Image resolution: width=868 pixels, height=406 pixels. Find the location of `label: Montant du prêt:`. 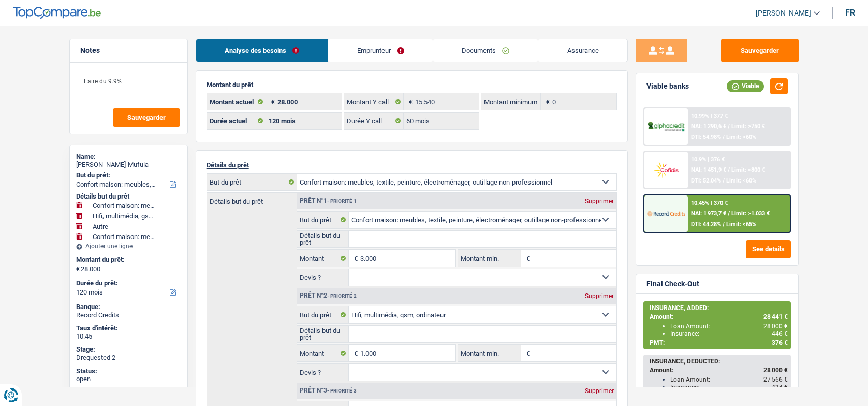

label: Montant du prêt: is located at coordinates (127, 259).